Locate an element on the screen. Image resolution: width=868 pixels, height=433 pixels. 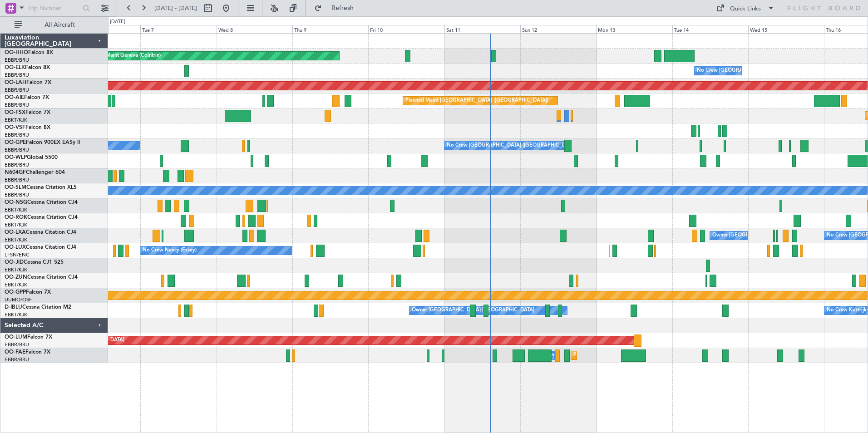
div: Wed 15 is located at coordinates (786, 29).